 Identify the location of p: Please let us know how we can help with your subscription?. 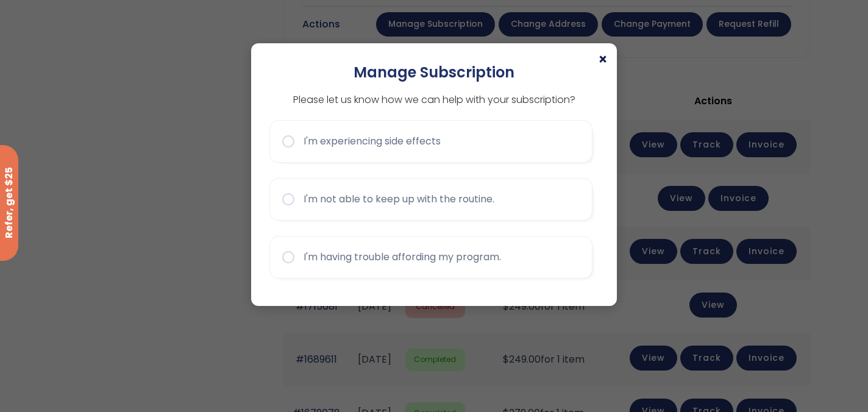
(434, 100).